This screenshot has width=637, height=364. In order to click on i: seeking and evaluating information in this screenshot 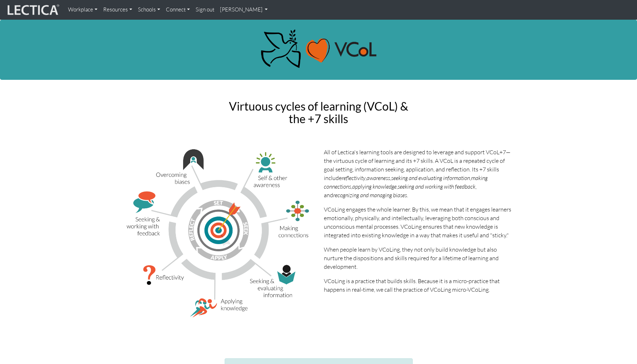, I will do `click(431, 178)`.